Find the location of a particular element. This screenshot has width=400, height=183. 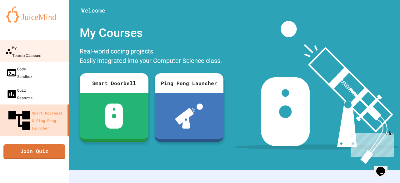

a: Join Quiz is located at coordinates (34, 152).